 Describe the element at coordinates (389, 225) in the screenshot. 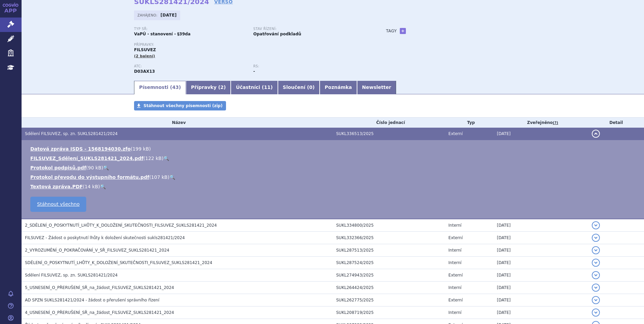

I see `td: SUKL334800/2025` at that location.